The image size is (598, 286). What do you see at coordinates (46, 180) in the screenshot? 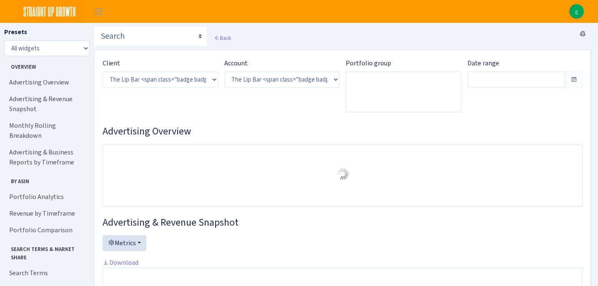
I see `span: By ASIN` at bounding box center [46, 180].